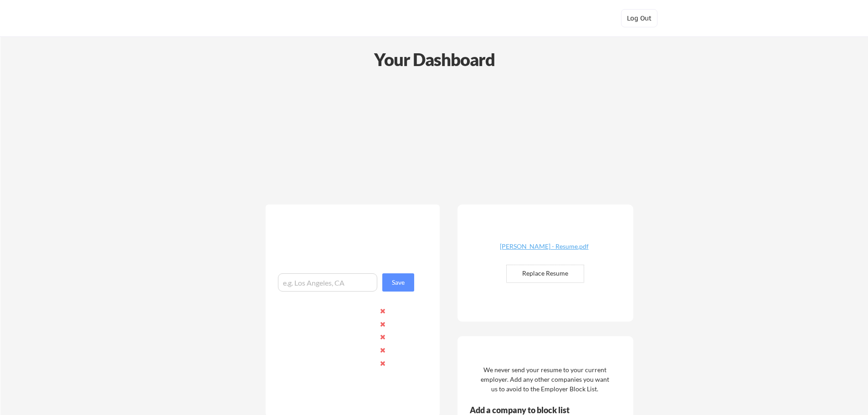 Image resolution: width=868 pixels, height=415 pixels. I want to click on div: Add a company to block list, so click(527, 410).